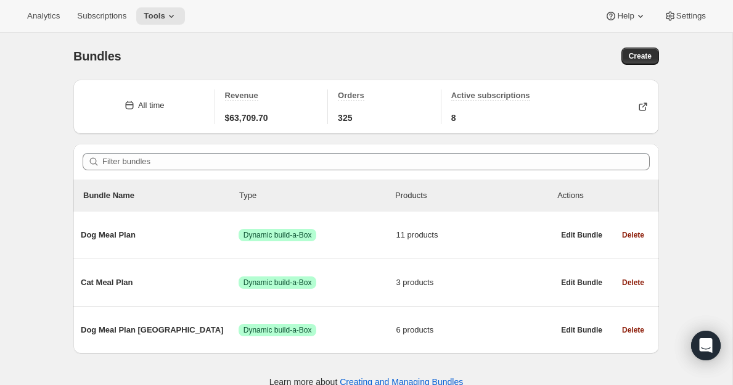 This screenshot has height=385, width=733. Describe the element at coordinates (43, 16) in the screenshot. I see `button: Analytics` at that location.